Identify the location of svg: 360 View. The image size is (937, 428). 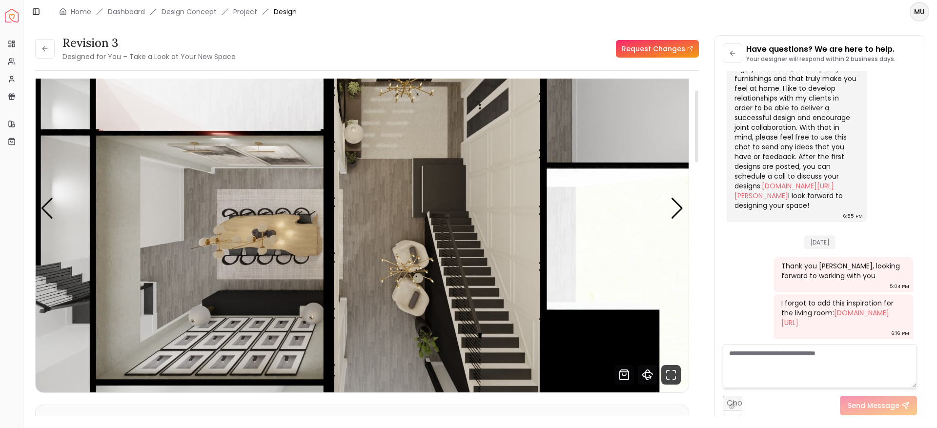
(647, 375).